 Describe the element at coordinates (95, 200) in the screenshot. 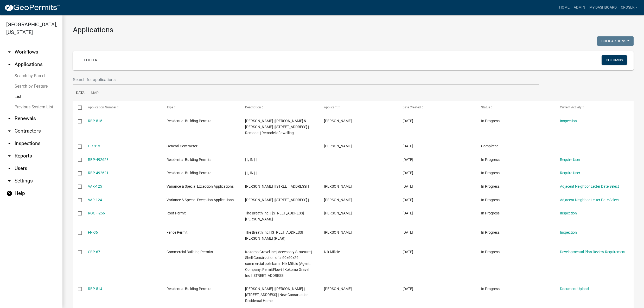

I see `a: VAR-124` at that location.